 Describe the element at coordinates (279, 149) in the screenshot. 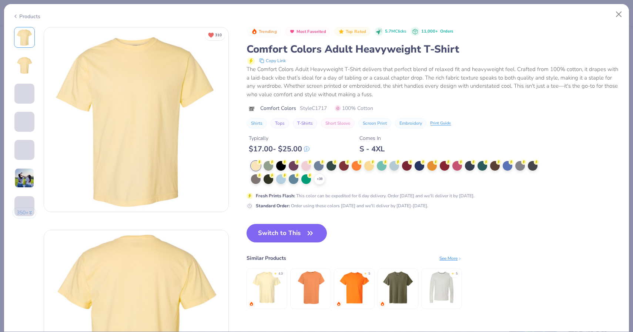

I see `div: $ 17.00 - $ 25.00` at that location.